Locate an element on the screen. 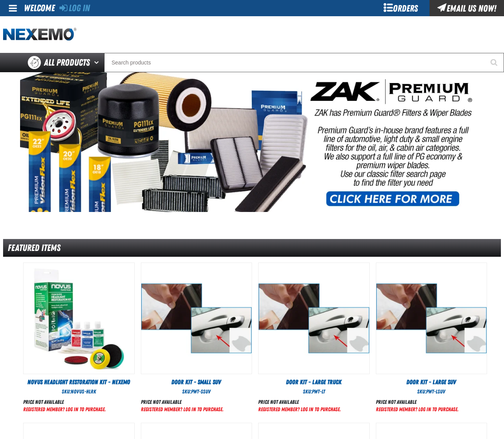 The image size is (504, 439). button: Open All Products pages is located at coordinates (98, 63).